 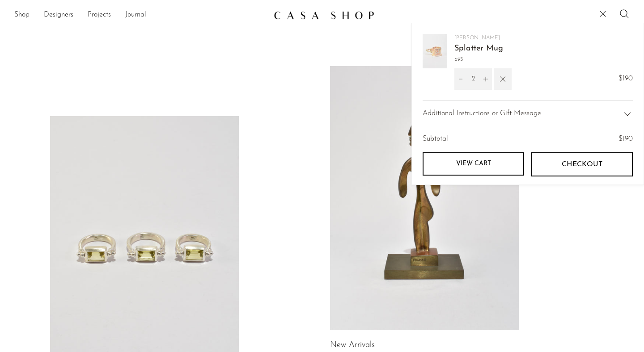 I want to click on ul: NEW HEADER MENU, so click(x=141, y=15).